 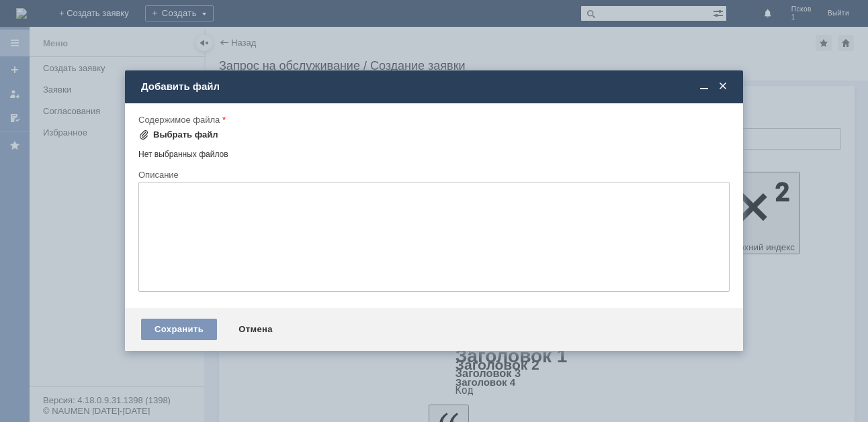 I want to click on span: Закрыть, so click(x=723, y=87).